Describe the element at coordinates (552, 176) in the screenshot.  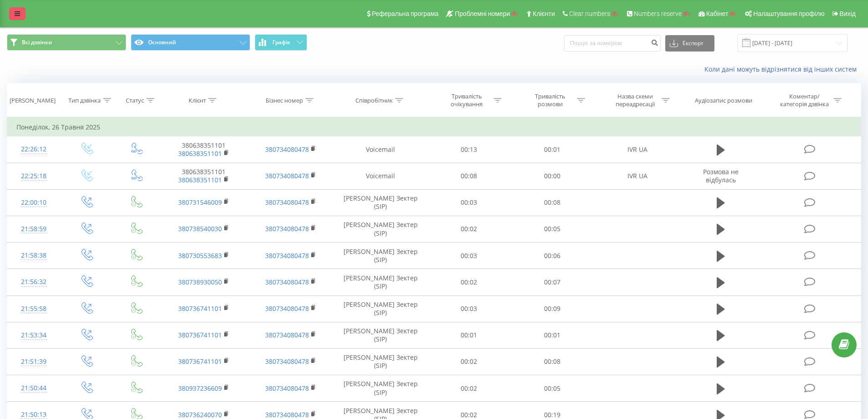
I see `td: 00:00` at that location.